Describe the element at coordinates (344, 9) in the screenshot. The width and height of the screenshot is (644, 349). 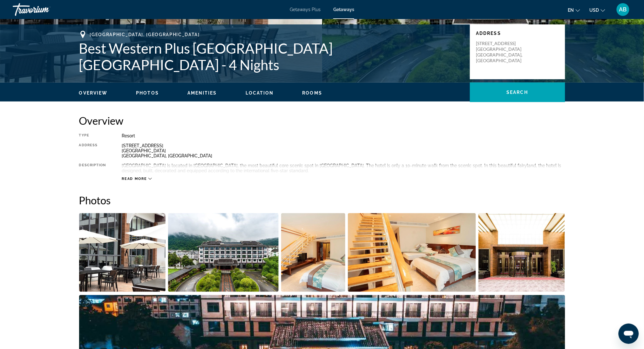
I see `a: Getaways` at that location.